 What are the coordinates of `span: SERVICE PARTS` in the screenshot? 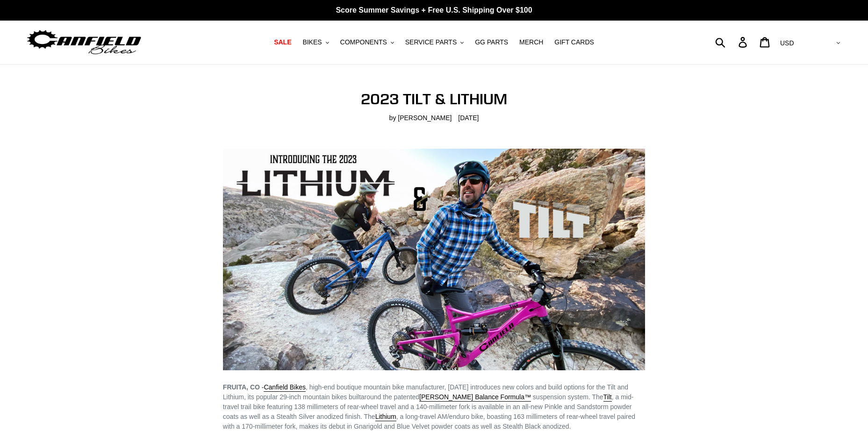 It's located at (431, 42).